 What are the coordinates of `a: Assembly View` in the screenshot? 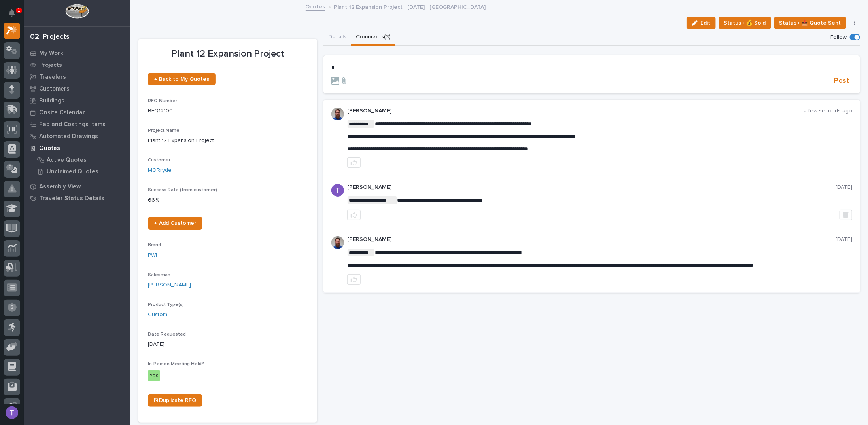 It's located at (77, 186).